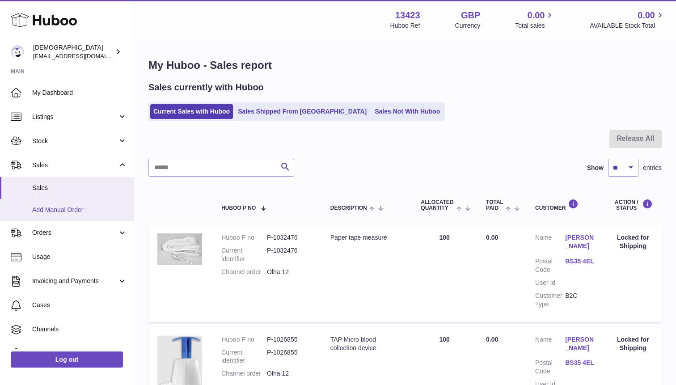 The width and height of the screenshot is (676, 385). What do you see at coordinates (191, 111) in the screenshot?
I see `a: Current Sales with Huboo` at bounding box center [191, 111].